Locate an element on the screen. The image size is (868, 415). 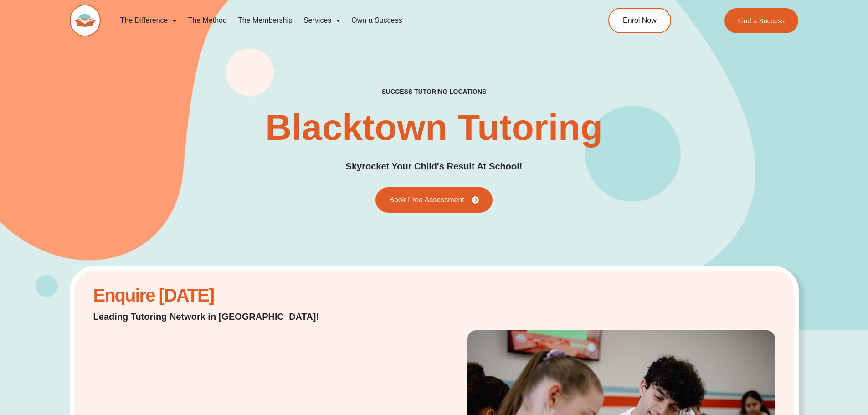
a: The Method is located at coordinates (207, 21).